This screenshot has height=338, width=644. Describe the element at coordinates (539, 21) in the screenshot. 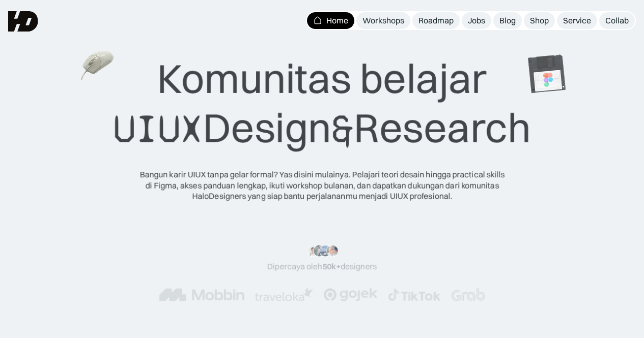

I see `a: Shop` at that location.